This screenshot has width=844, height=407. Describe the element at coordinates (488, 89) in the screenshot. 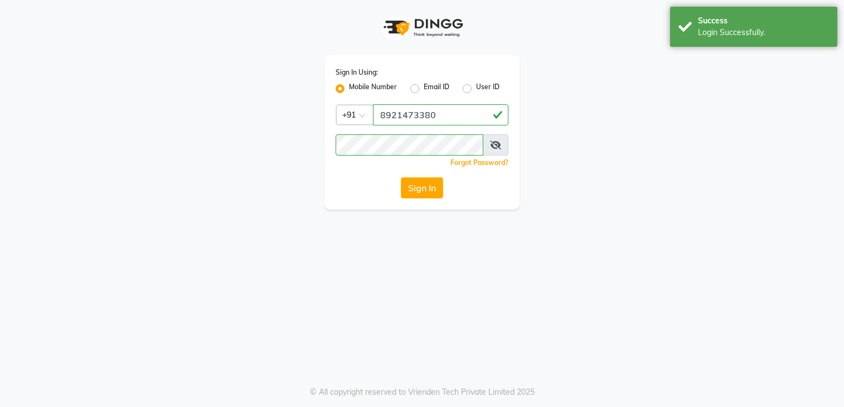

I see `label: User ID` at that location.